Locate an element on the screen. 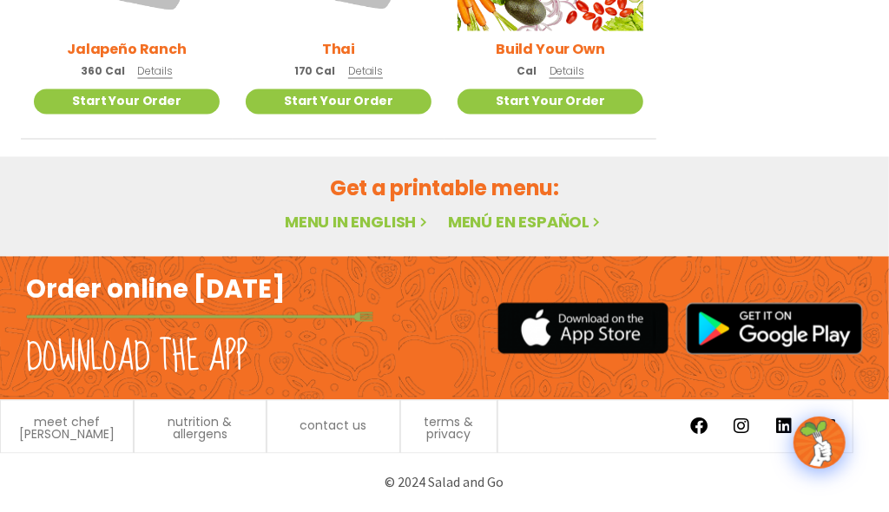 Image resolution: width=889 pixels, height=512 pixels. a: Menu in English is located at coordinates (358, 222).